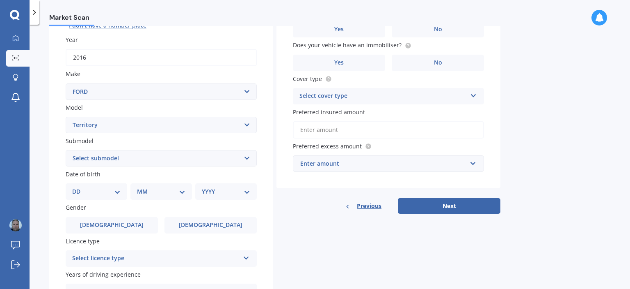  What do you see at coordinates (156, 258) in the screenshot?
I see `div: Select licence type` at bounding box center [156, 258].